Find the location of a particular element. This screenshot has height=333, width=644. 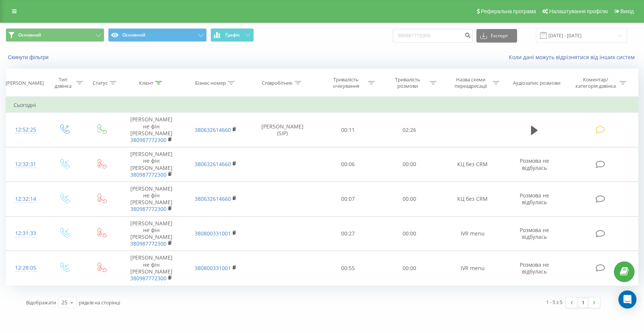

div: Назва схеми переадресації is located at coordinates (470, 83).